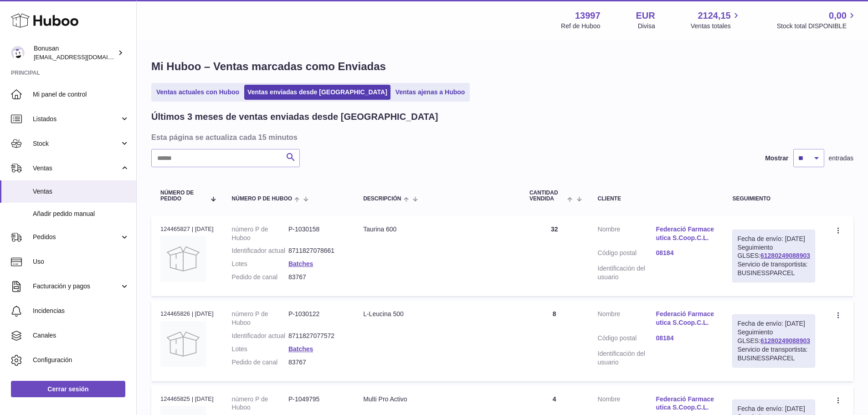 The image size is (868, 415). I want to click on span: Stock, so click(76, 144).